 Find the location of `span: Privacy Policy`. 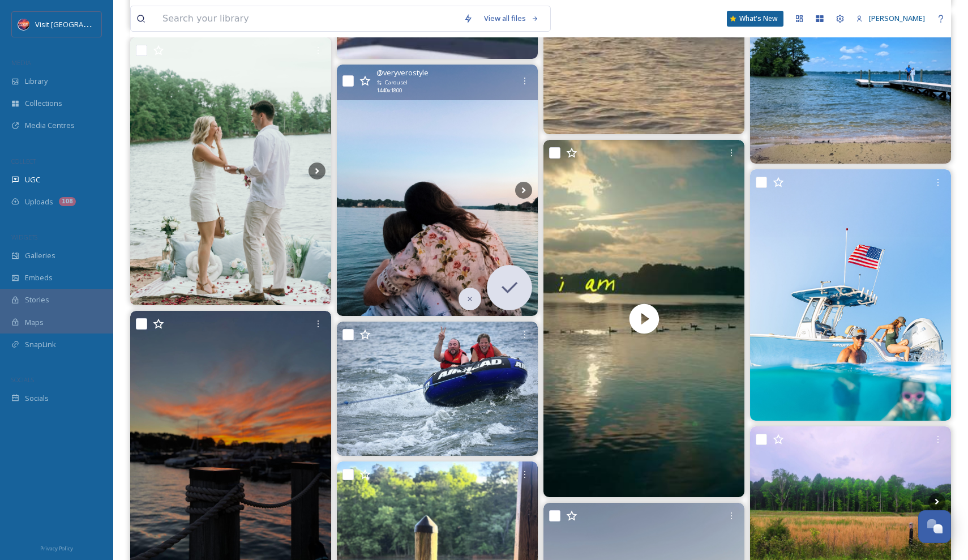

span: Privacy Policy is located at coordinates (56, 548).